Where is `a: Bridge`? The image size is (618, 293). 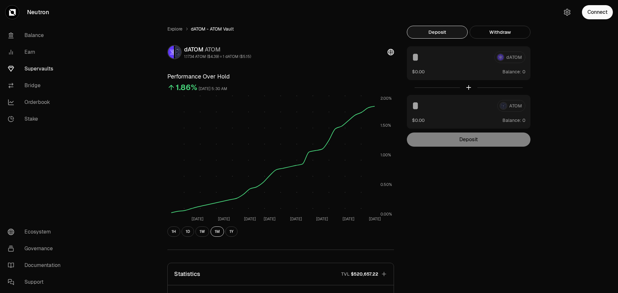 a: Bridge is located at coordinates (36, 86).